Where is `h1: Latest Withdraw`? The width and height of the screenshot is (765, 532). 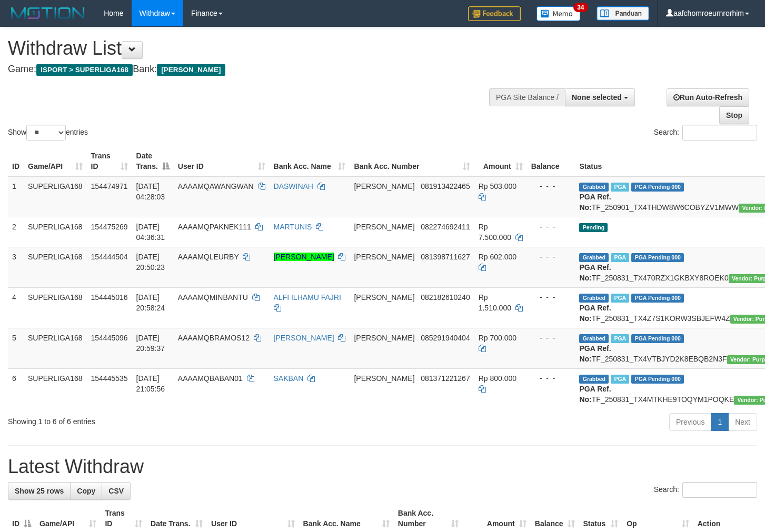 h1: Latest Withdraw is located at coordinates (382, 467).